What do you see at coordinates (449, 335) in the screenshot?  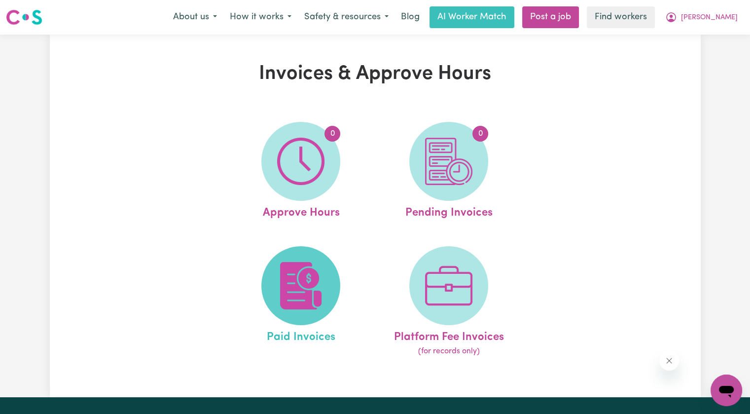 I see `span: Platform Fee Invoices` at bounding box center [449, 335].